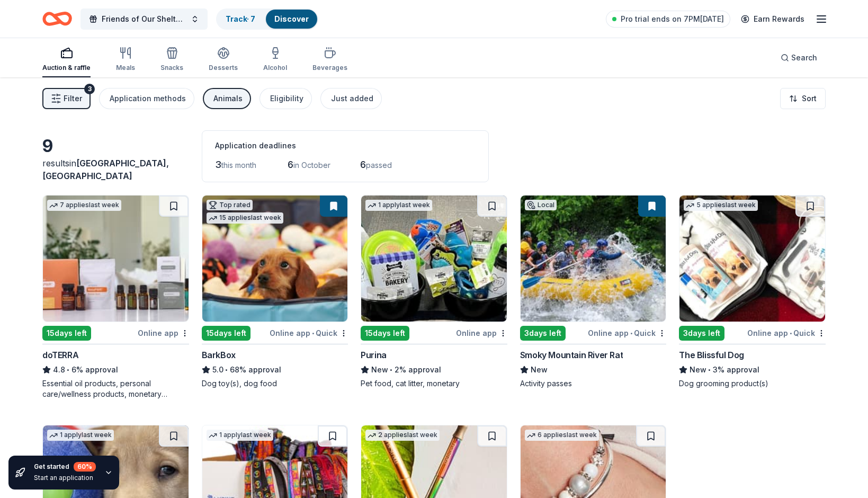 The width and height of the screenshot is (868, 498). What do you see at coordinates (84, 205) in the screenshot?
I see `div: 7 applies last week` at bounding box center [84, 205].